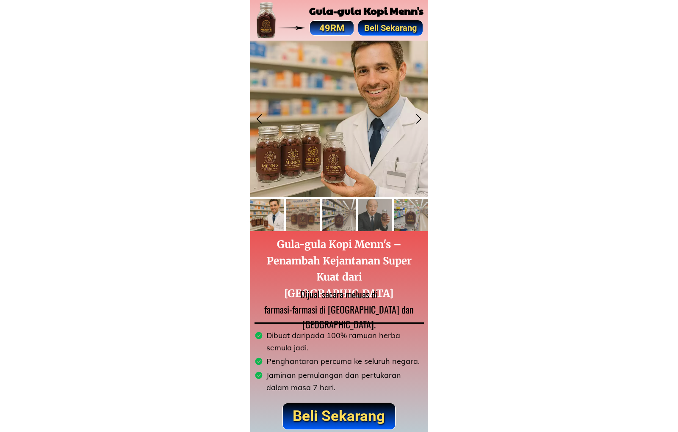  What do you see at coordinates (339, 343) in the screenshot?
I see `li: Dibuat daripada 100% ramuan herba semula jadi.` at bounding box center [339, 343].